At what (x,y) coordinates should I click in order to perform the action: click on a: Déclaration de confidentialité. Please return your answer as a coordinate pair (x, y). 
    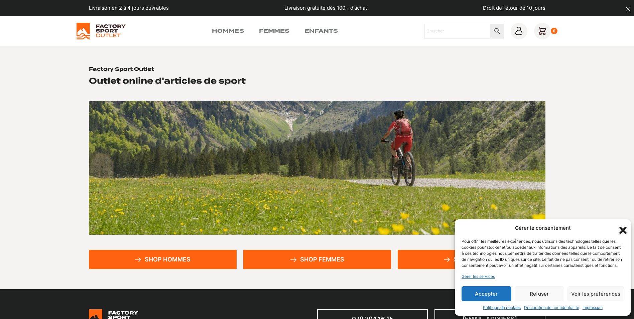
    Looking at the image, I should click on (551, 307).